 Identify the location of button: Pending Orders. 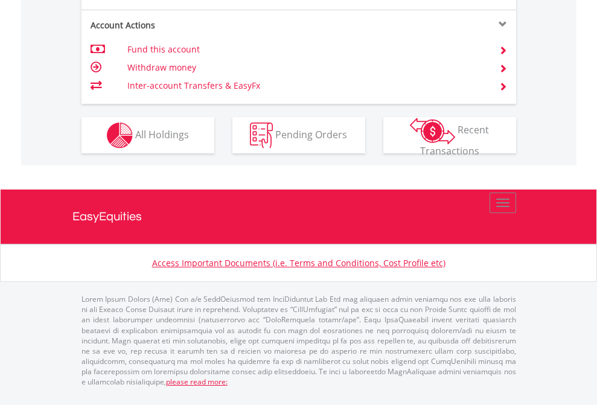
(299, 135).